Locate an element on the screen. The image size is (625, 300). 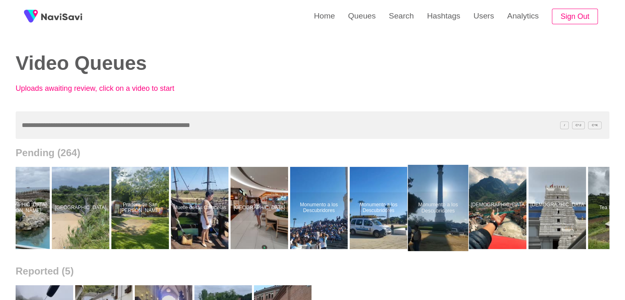
p: Uploads awaiting review, click on a video to start is located at coordinates (106, 88).